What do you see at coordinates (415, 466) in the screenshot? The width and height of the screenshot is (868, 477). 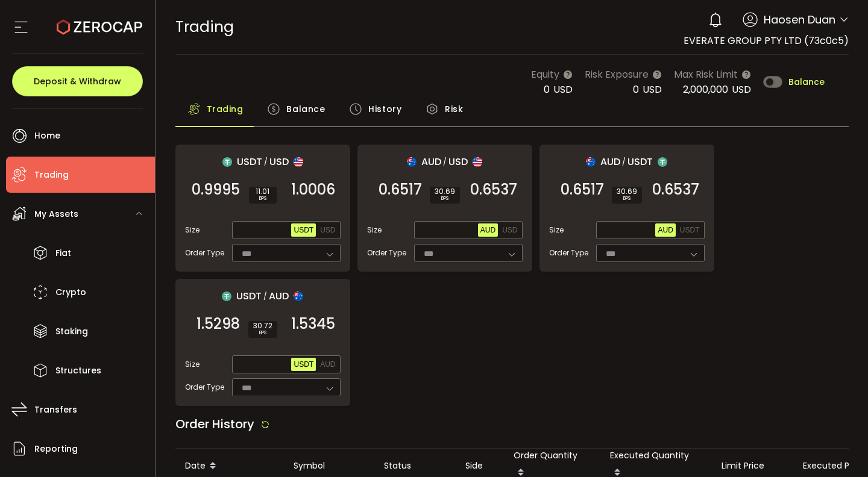 I see `div: Status` at bounding box center [415, 466].